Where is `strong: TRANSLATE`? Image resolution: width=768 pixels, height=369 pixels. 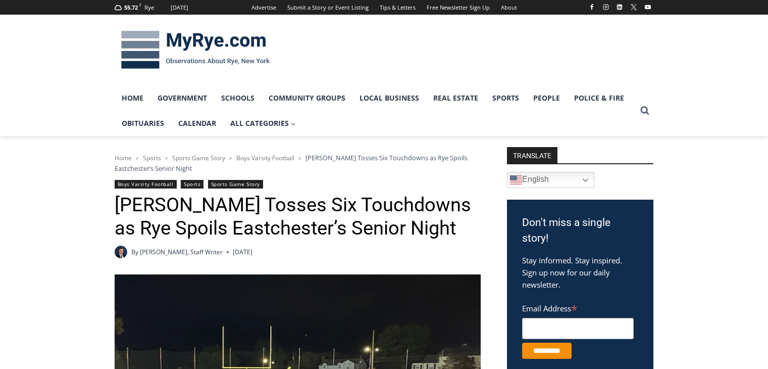 strong: TRANSLATE is located at coordinates (532, 155).